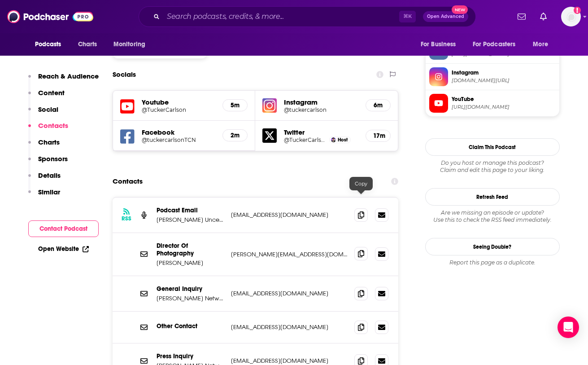  What do you see at coordinates (321, 132) in the screenshot?
I see `h5: Twitter` at bounding box center [321, 132].